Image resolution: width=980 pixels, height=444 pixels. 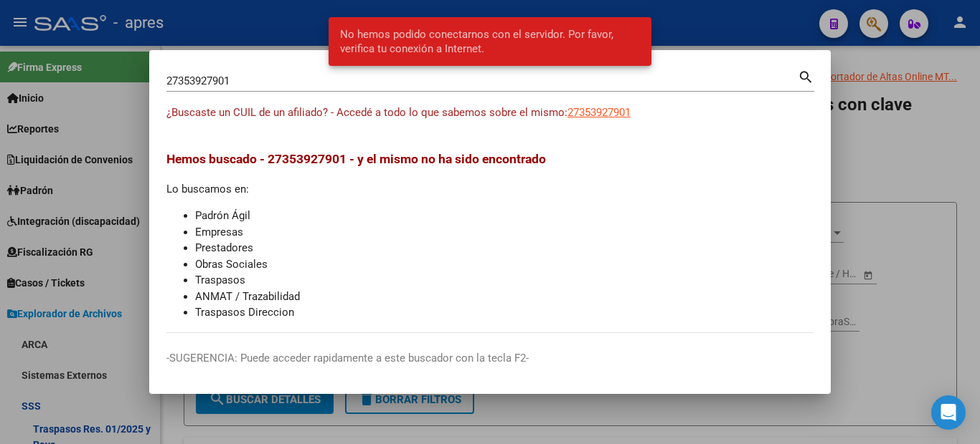 What do you see at coordinates (490, 235) in the screenshot?
I see `div: Lo buscamos en:` at bounding box center [490, 235].